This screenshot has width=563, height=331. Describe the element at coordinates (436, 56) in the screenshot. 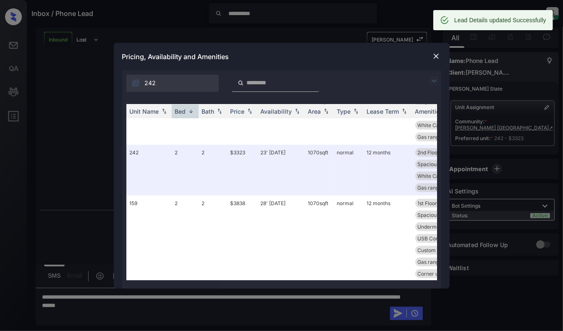

I see `img: close` at that location.